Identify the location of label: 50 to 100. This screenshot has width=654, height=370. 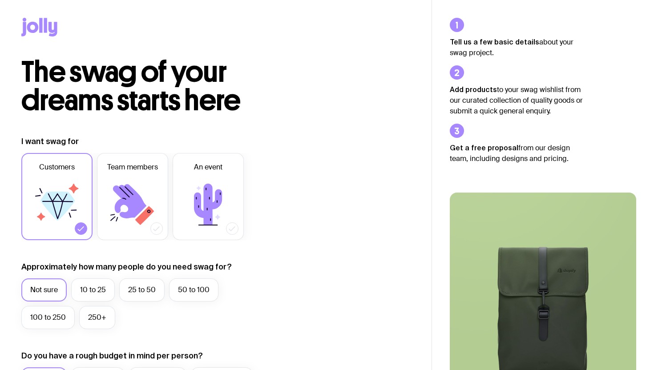
(193, 290).